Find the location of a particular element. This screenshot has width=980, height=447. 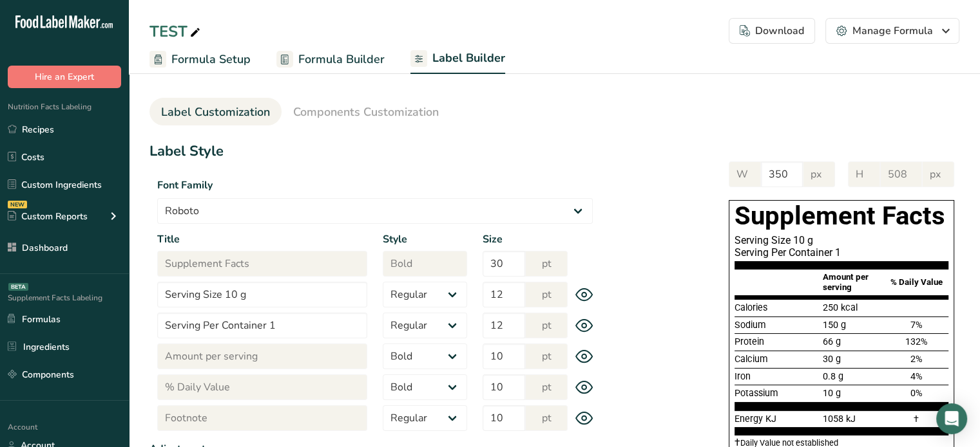

span: Sodium is located at coordinates (750, 325).